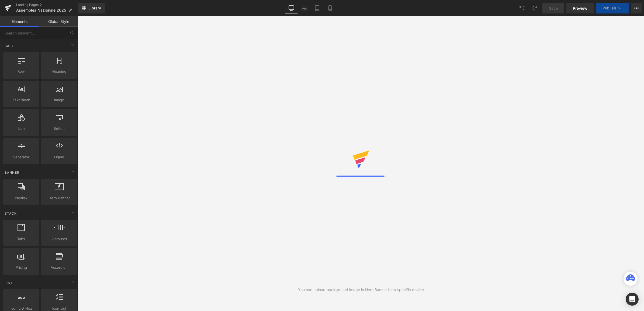 The height and width of the screenshot is (311, 644). What do you see at coordinates (47, 5) in the screenshot?
I see `a: Landing Pages` at bounding box center [47, 5].